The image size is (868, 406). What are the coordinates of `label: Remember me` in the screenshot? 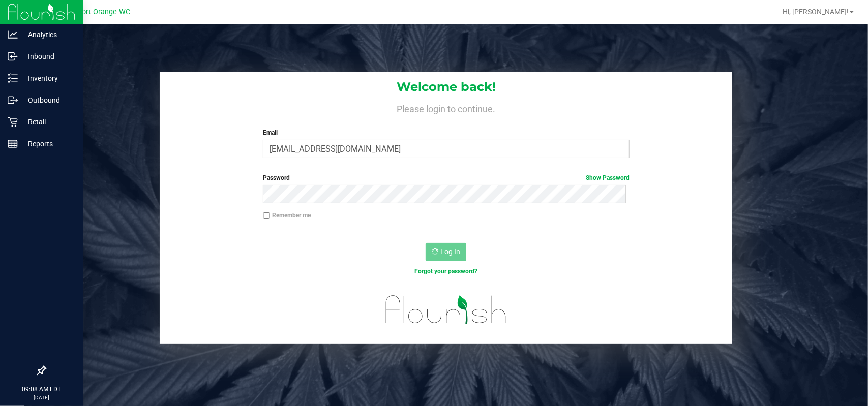 It's located at (287, 216).